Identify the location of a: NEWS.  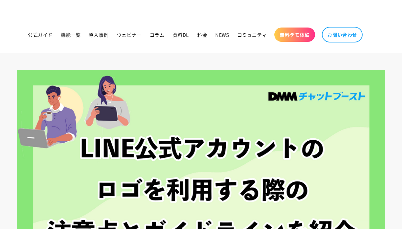
(222, 35).